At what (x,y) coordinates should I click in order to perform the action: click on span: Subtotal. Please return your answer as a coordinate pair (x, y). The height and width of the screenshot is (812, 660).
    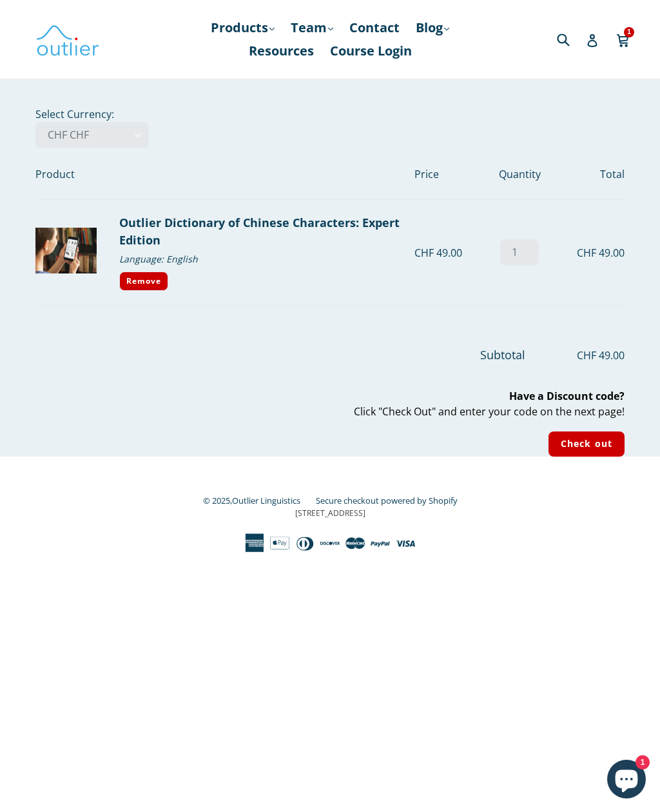
    Looking at the image, I should click on (503, 355).